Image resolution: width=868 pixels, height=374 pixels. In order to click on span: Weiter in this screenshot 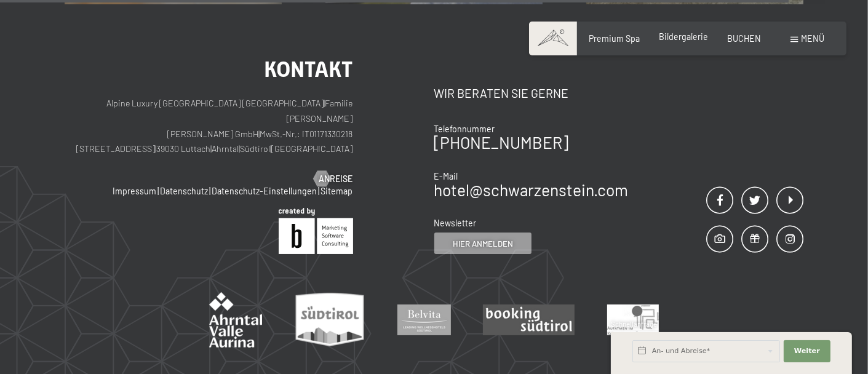, I will do `click(807, 351)`.